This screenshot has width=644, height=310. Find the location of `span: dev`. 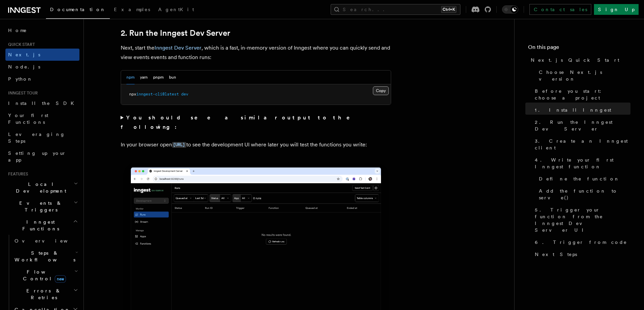

span: dev is located at coordinates (184, 94).